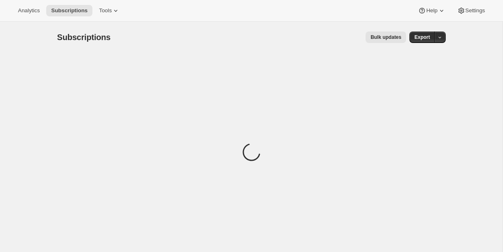 The image size is (503, 252). Describe the element at coordinates (432, 11) in the screenshot. I see `span: Help` at that location.